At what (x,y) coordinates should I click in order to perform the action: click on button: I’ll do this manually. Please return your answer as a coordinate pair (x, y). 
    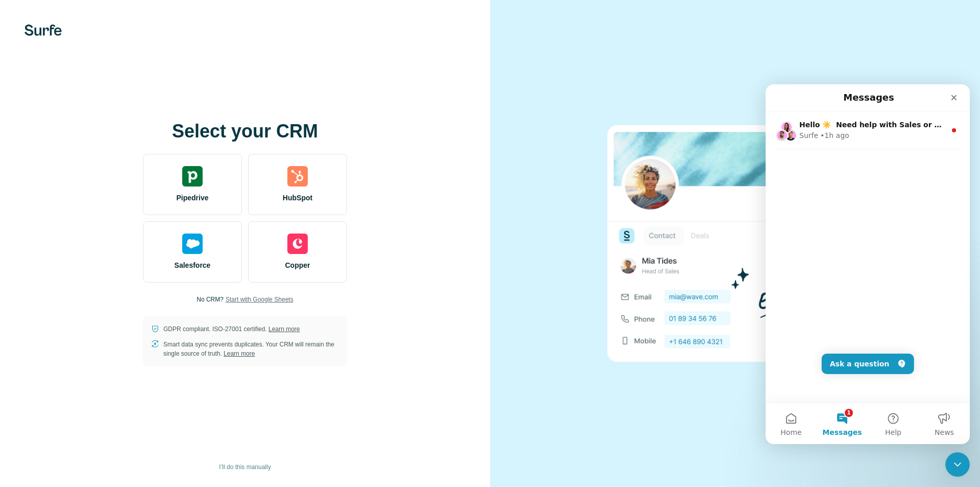
    Looking at the image, I should click on (244, 467).